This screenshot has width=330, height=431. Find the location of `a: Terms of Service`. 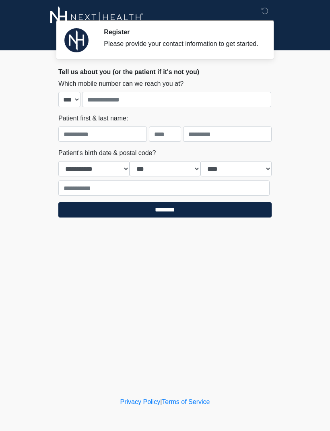

a: Terms of Service is located at coordinates (186, 401).